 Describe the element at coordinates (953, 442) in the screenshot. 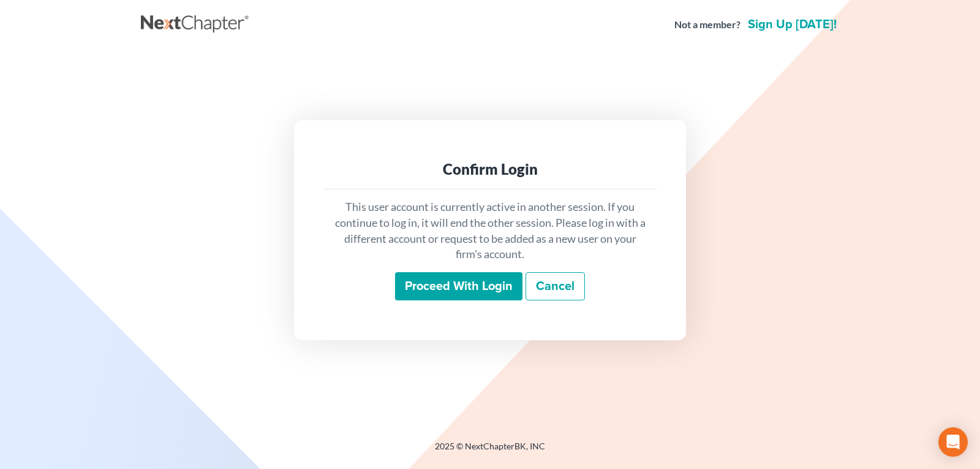

I see `div: Open Intercom Messenger` at that location.